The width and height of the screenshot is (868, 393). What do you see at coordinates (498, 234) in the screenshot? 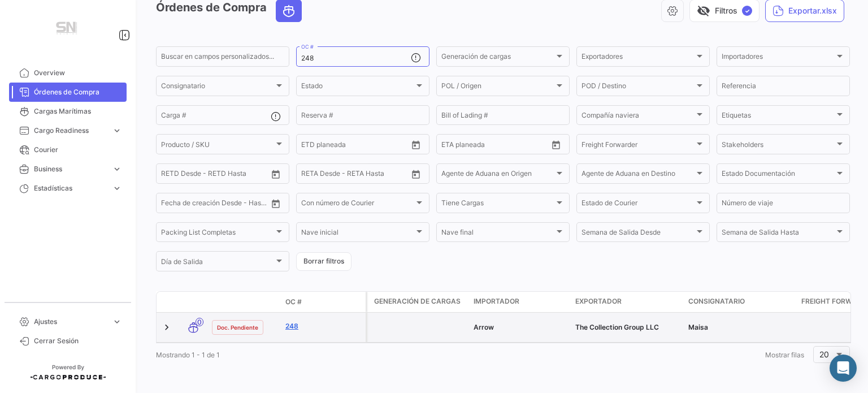
I see `span: Nave final` at bounding box center [498, 234].